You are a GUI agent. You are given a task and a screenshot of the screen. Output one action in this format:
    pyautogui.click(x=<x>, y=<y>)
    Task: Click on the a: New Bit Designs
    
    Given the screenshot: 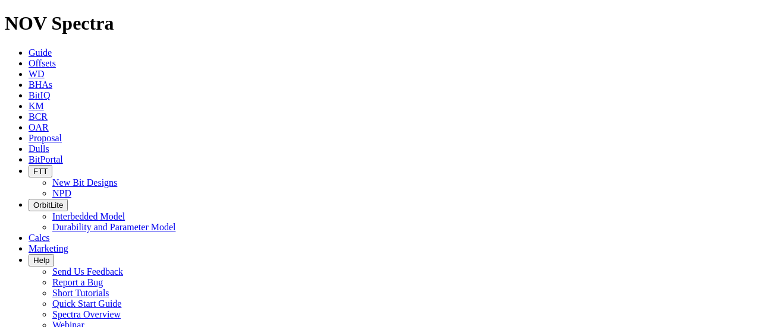 What is the action you would take?
    pyautogui.click(x=84, y=182)
    